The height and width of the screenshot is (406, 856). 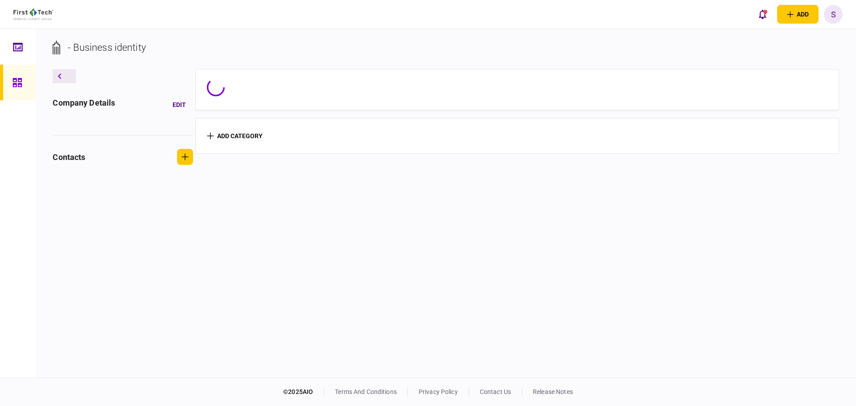 I want to click on a: terms and conditions, so click(x=366, y=392).